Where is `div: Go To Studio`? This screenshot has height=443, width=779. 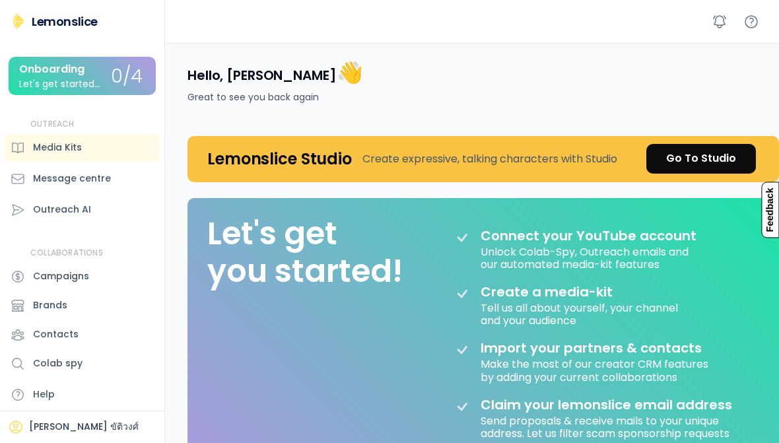
div: Go To Studio is located at coordinates (701, 159).